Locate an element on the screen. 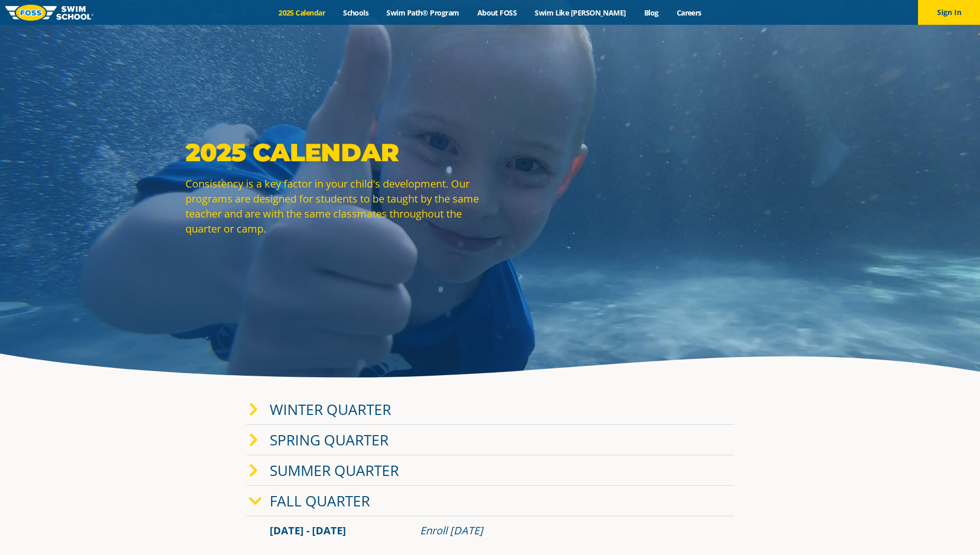 This screenshot has width=980, height=555. a: Summer Quarter is located at coordinates (334, 471).